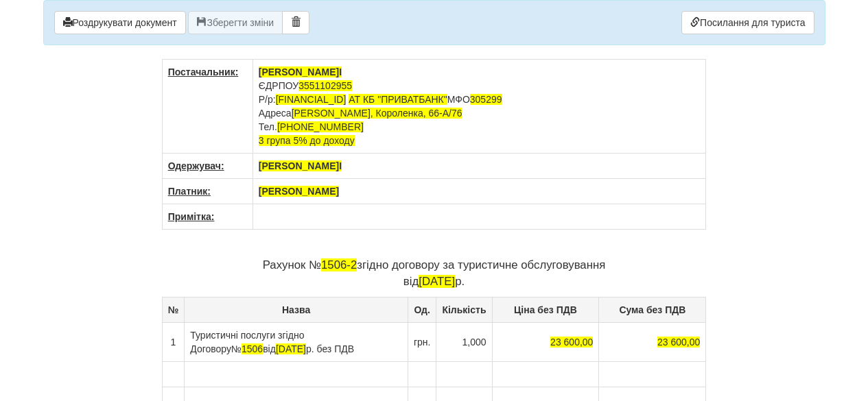 This screenshot has height=401, width=868. What do you see at coordinates (235, 23) in the screenshot?
I see `button: Зберегти зміни` at bounding box center [235, 23].